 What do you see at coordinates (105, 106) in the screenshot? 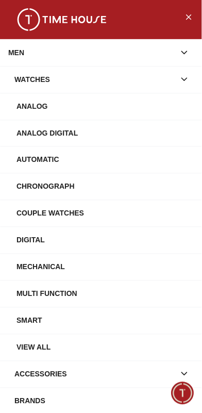
I see `div: Analog` at bounding box center [105, 106].